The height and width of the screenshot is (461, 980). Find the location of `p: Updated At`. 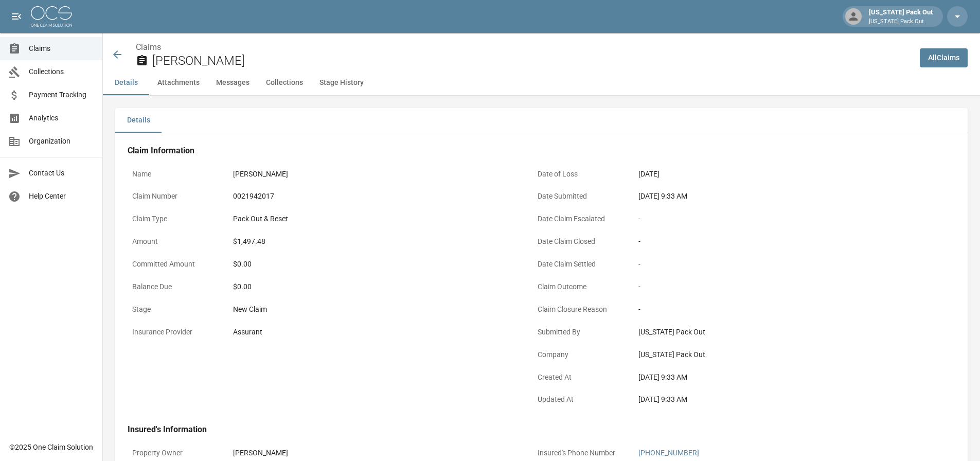

p: Updated At is located at coordinates (579, 400).